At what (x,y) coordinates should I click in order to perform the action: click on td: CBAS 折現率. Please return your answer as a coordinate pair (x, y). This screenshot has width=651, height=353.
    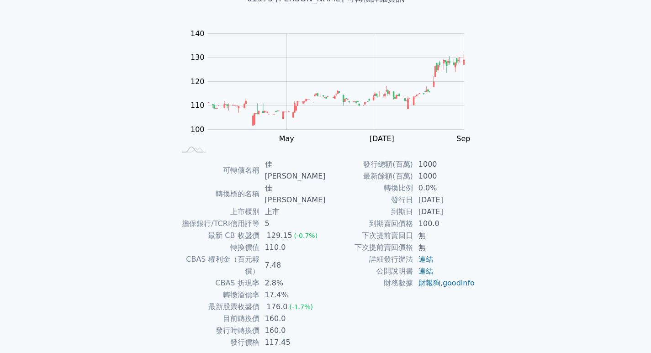
    Looking at the image, I should click on (218, 283).